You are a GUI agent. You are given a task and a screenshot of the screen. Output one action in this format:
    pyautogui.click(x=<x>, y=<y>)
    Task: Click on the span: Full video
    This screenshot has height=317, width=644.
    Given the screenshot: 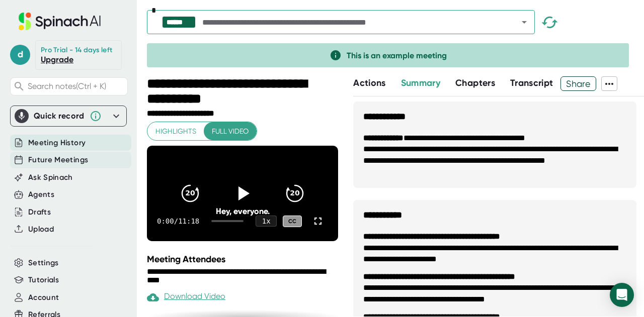 What is the action you would take?
    pyautogui.click(x=230, y=131)
    